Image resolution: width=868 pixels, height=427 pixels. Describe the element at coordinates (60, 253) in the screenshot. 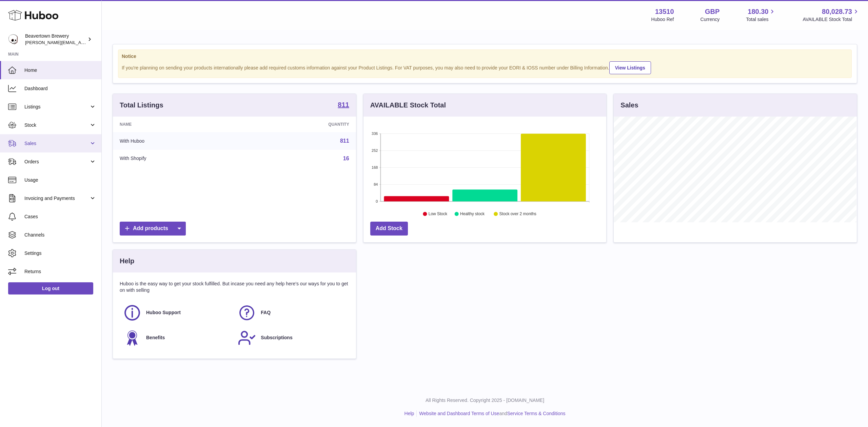

I see `span: Settings` at that location.